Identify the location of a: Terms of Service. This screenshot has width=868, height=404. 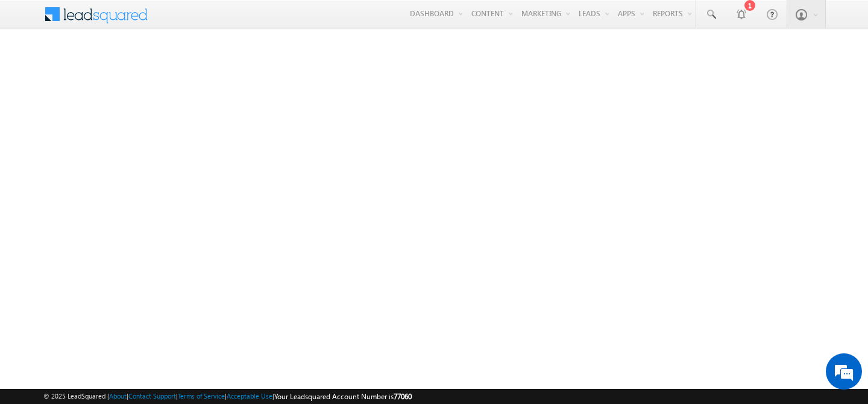
(201, 396).